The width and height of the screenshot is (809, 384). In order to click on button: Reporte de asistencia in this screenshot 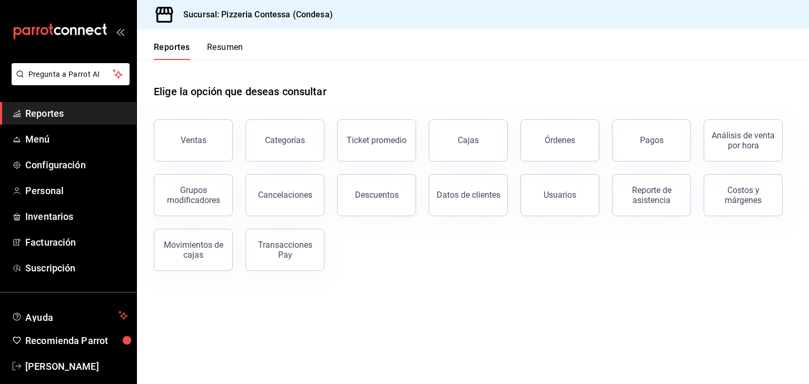, I will do `click(651, 195)`.